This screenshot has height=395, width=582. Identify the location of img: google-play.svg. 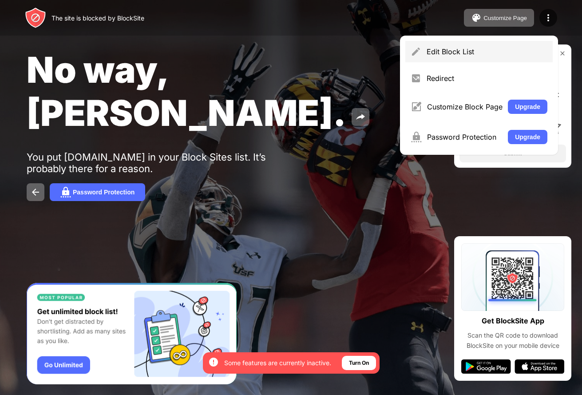
(487, 366).